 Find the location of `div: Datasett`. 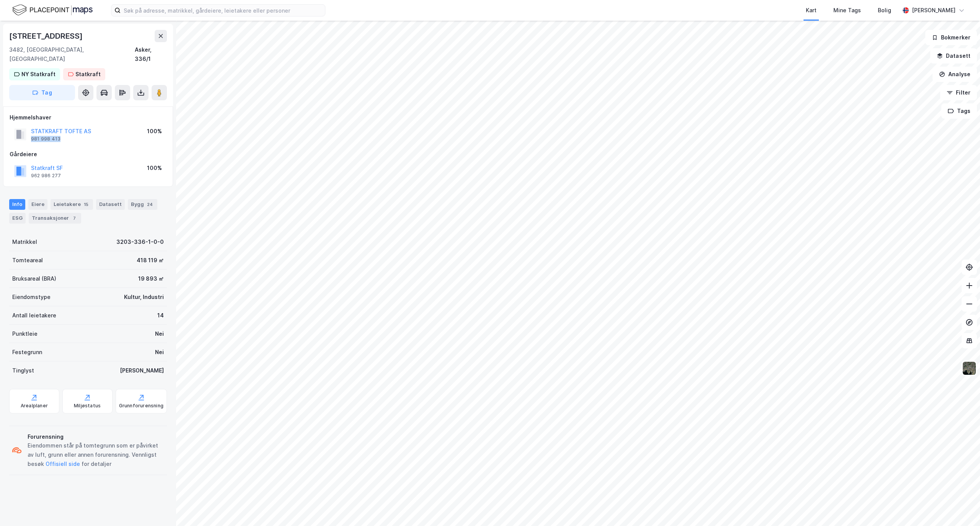

div: Datasett is located at coordinates (110, 205).